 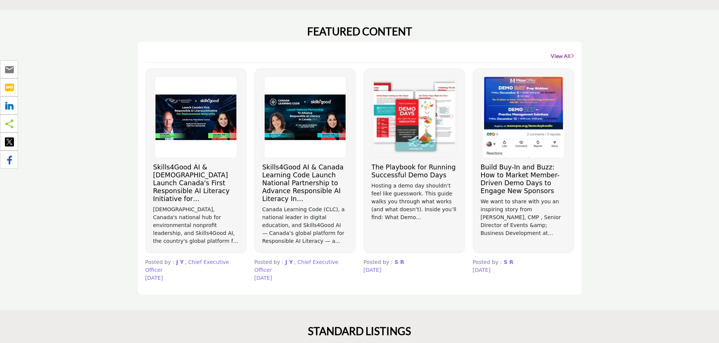 I want to click on p: Canada Learning Code (CLC), a national leader in digital education, and Skills4Good AI — Canada’s..., so click(x=305, y=225).